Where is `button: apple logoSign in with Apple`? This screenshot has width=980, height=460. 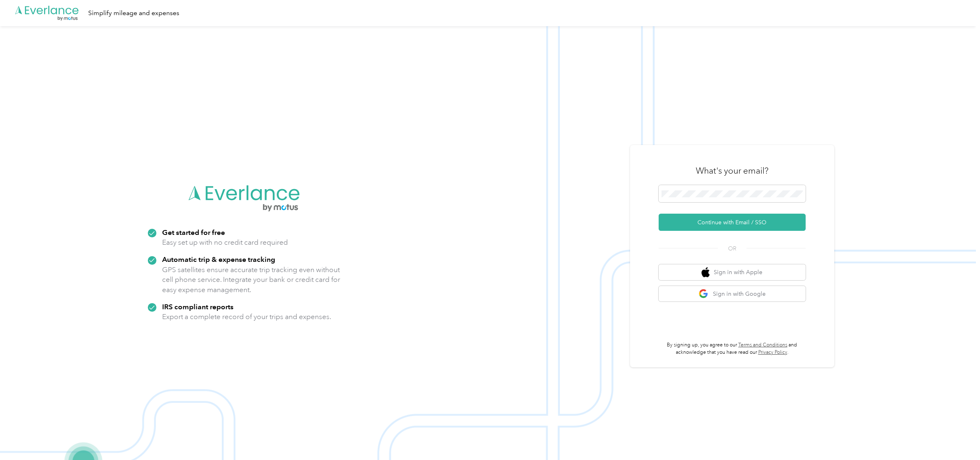
button: apple logoSign in with Apple is located at coordinates (733, 272).